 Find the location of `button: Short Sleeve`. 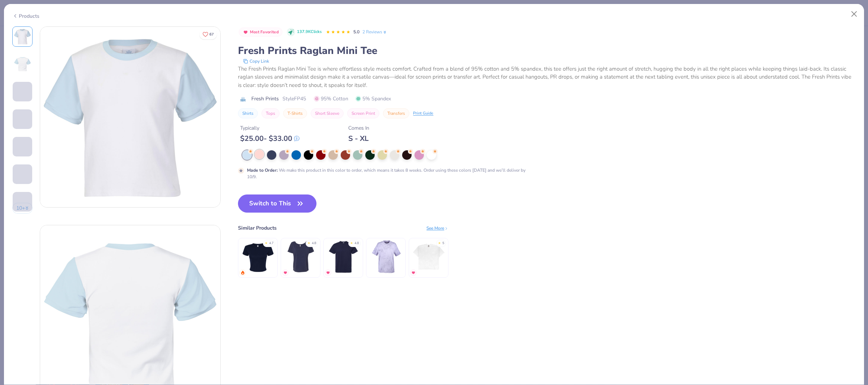

button: Short Sleeve is located at coordinates (327, 113).